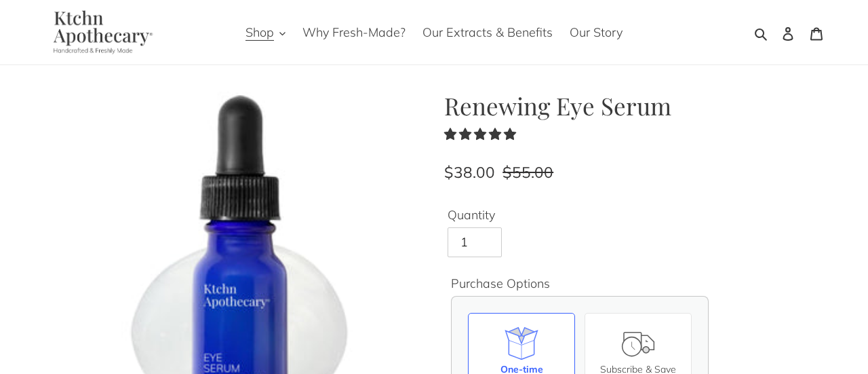 The width and height of the screenshot is (868, 374). What do you see at coordinates (265, 32) in the screenshot?
I see `button: Shop` at bounding box center [265, 32].